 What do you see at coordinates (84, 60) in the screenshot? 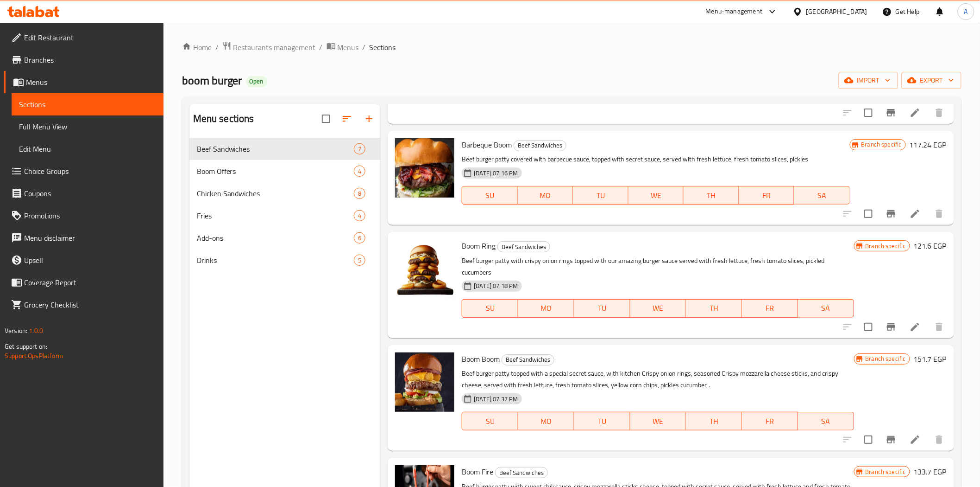
I see `a: Branches` at bounding box center [84, 60].